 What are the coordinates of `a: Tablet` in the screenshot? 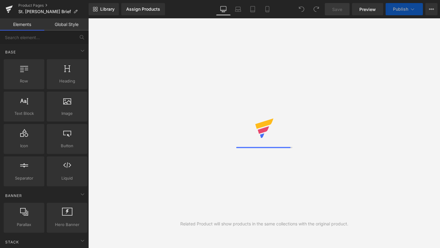 It's located at (252, 9).